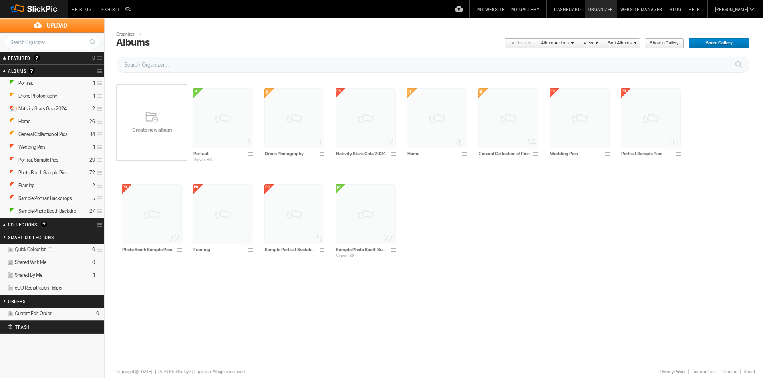 Image resolution: width=763 pixels, height=378 pixels. Describe the element at coordinates (517, 44) in the screenshot. I see `a: Actions` at that location.